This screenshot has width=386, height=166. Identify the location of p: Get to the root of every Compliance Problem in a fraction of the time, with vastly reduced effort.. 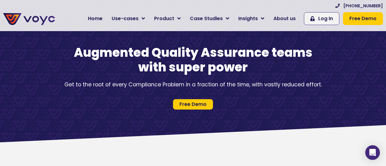
(193, 84).